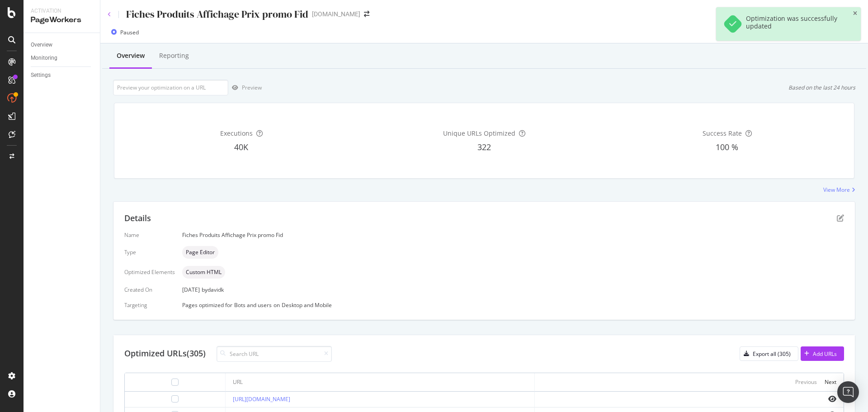 This screenshot has height=412, width=868. Describe the element at coordinates (62, 45) in the screenshot. I see `a: Overview` at that location.